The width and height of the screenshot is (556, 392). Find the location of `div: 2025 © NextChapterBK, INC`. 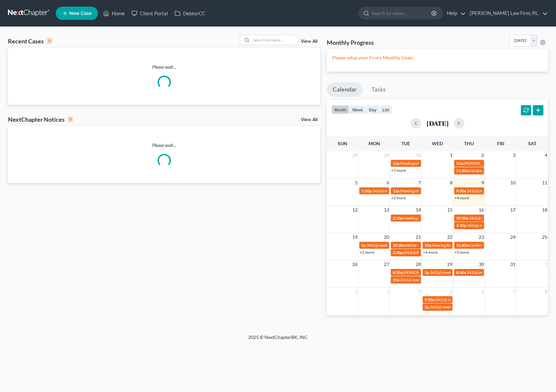

div: 2025 © NextChapterBK, INC is located at coordinates (278, 340).